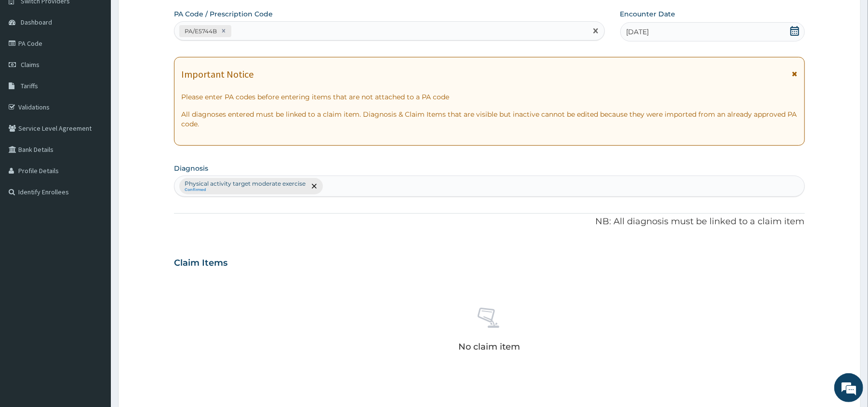 The width and height of the screenshot is (868, 407). I want to click on div: Minimize live chat window, so click(170, 16).